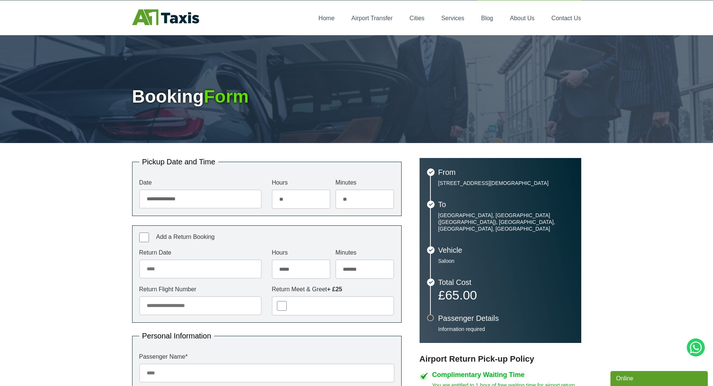  I want to click on div: Online, so click(49, 9).